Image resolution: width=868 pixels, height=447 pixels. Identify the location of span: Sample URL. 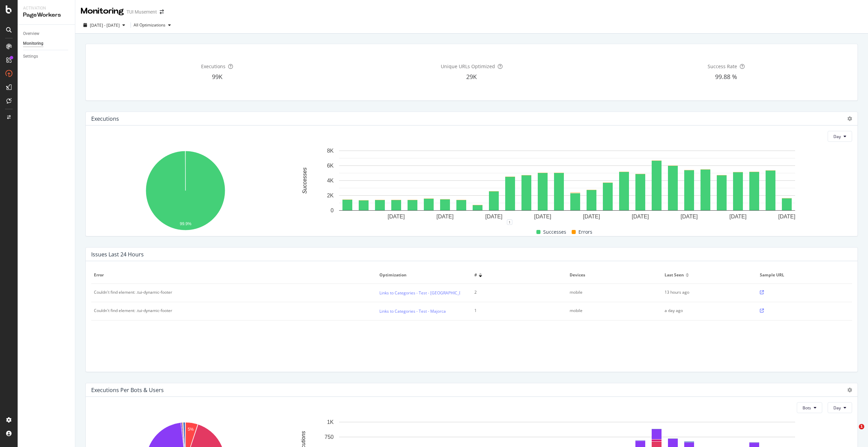
(804, 275).